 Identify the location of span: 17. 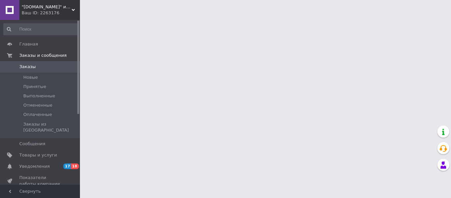
(67, 166).